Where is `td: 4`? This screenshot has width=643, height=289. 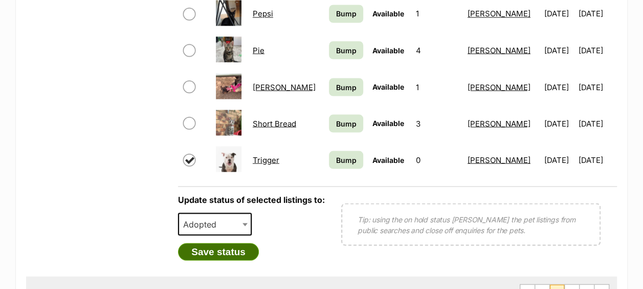
td: 4 is located at coordinates (437, 50).